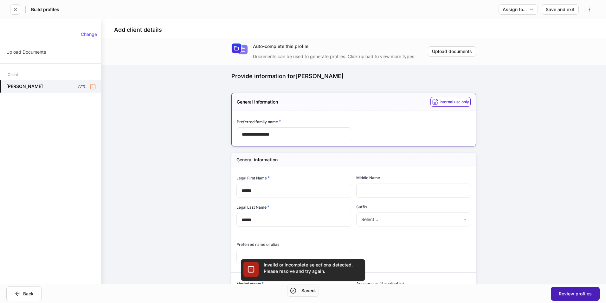  What do you see at coordinates (341, 46) in the screenshot?
I see `div: Auto-complete this profile` at bounding box center [341, 46].